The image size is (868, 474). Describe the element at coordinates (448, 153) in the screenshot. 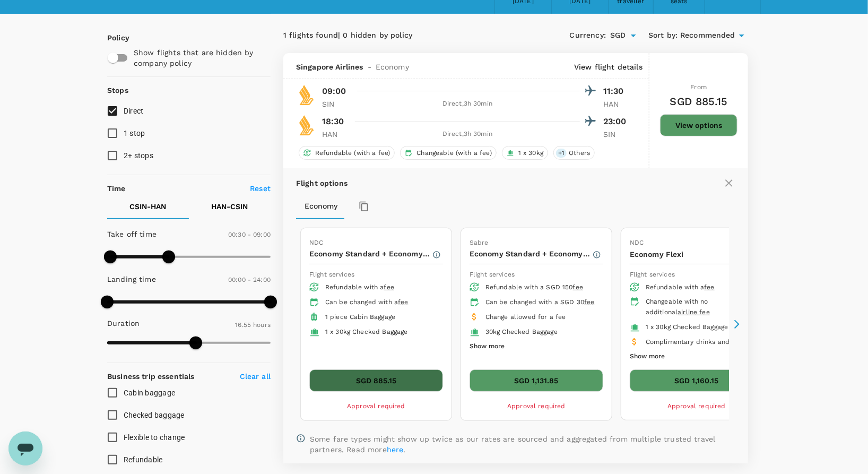

I see `div: Changeable (with a fee)` at that location.